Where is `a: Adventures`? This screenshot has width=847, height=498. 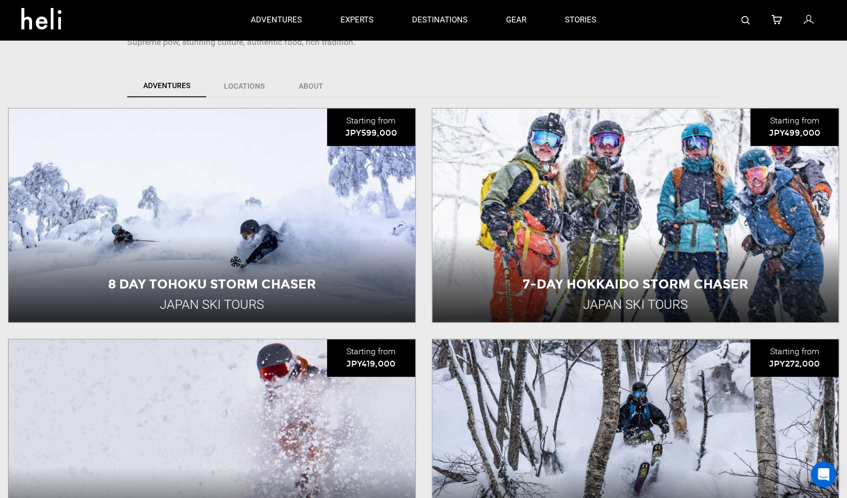
a: Adventures is located at coordinates (167, 86).